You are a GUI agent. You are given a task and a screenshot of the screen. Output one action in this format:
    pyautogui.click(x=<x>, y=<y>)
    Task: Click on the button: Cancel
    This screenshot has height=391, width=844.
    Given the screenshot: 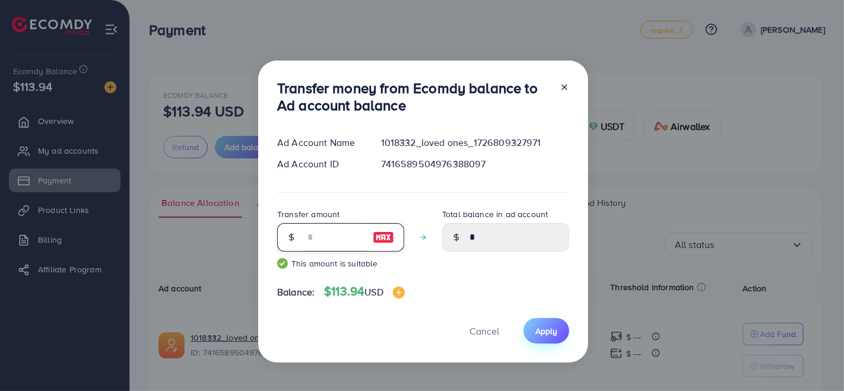 What is the action you would take?
    pyautogui.click(x=484, y=330)
    